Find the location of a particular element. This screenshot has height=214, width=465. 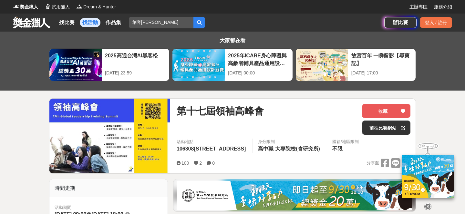

a: 主辦專區 is located at coordinates (419, 7).